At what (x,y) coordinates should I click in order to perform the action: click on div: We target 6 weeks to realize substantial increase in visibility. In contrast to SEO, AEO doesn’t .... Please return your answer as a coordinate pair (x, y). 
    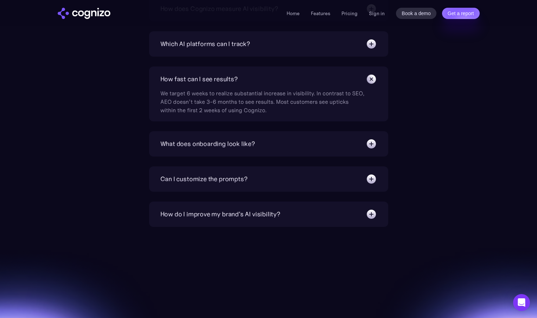
    Looking at the image, I should click on (262, 99).